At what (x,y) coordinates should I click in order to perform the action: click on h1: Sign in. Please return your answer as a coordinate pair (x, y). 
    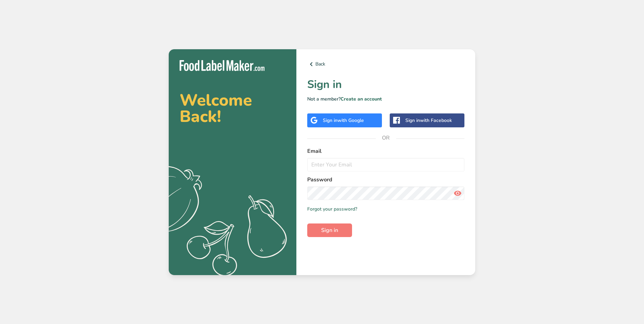
    Looking at the image, I should click on (386, 84).